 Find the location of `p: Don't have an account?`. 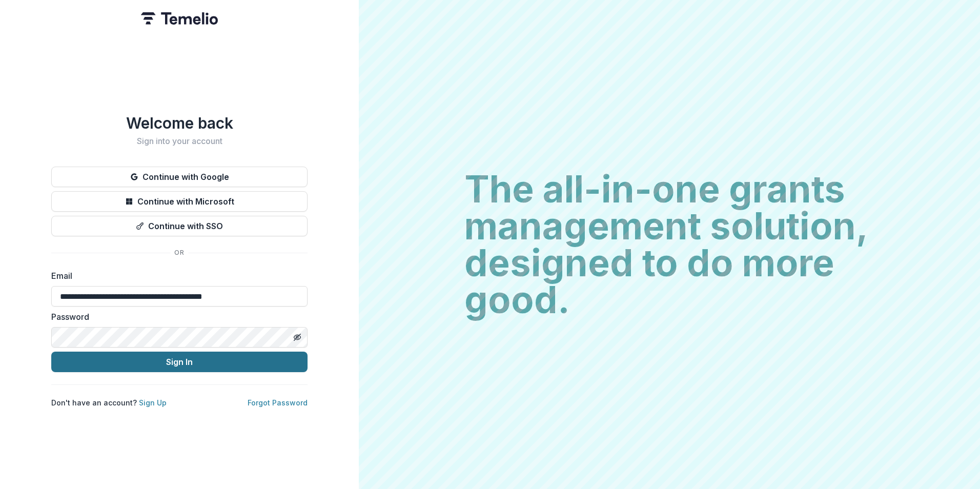

p: Don't have an account? is located at coordinates (108, 403).